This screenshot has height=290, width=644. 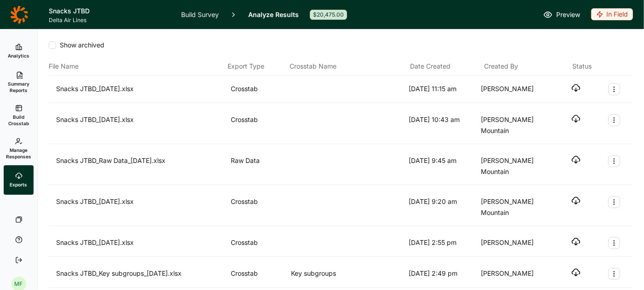 What do you see at coordinates (136, 66) in the screenshot?
I see `div: File Name` at bounding box center [136, 66].